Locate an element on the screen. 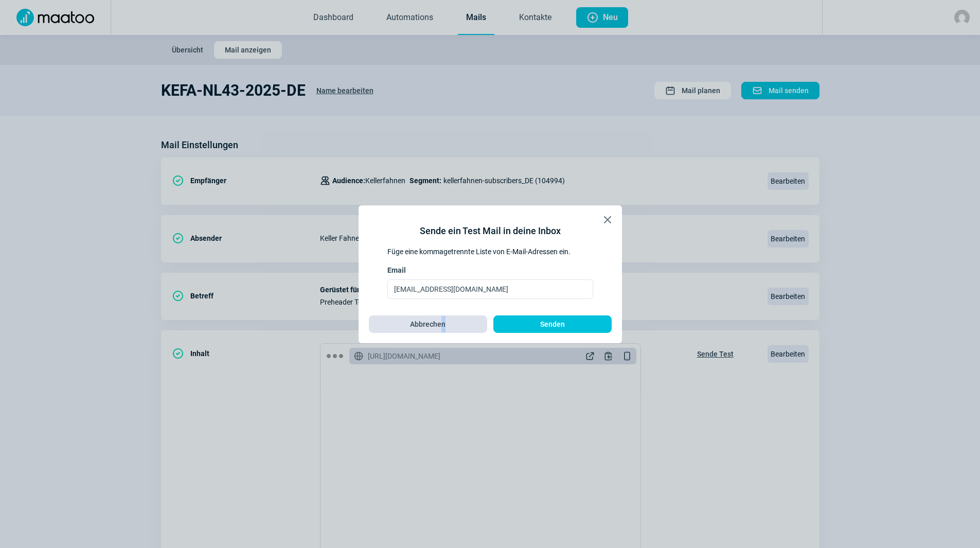 This screenshot has width=980, height=548. button: Senden is located at coordinates (552, 324).